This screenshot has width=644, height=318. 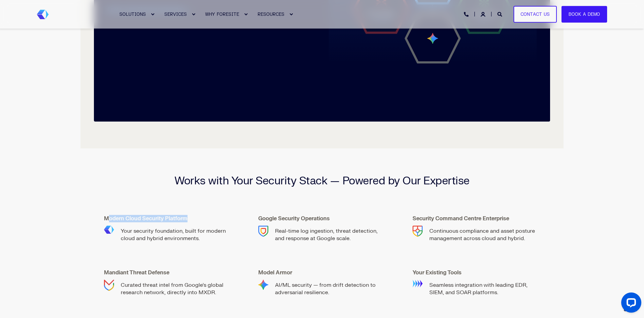 What do you see at coordinates (176, 289) in the screenshot?
I see `p: Curated threat intel from Google’s global research network, directly into MXDR.` at bounding box center [176, 289].